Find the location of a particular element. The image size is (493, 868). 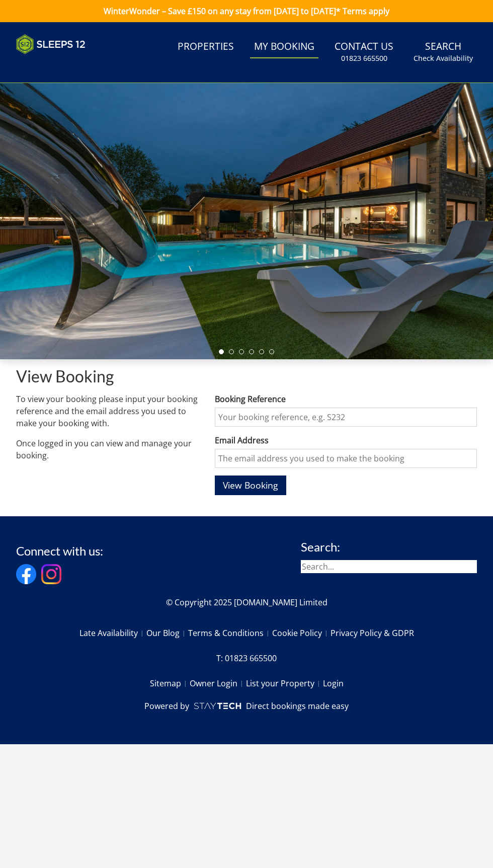

a: SearchCheck Availability is located at coordinates (443, 52).